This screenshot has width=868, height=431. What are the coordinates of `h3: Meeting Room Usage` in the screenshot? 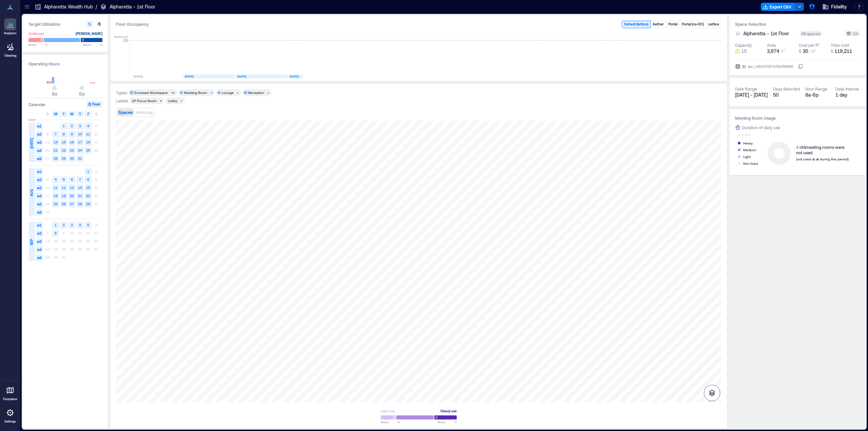 It's located at (798, 118).